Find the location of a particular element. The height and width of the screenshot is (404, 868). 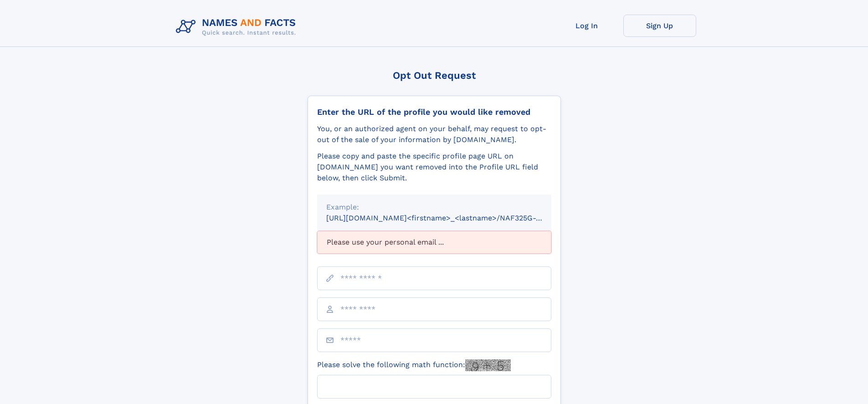

div: You, or an authorized agent on your behalf, may request to opt-out of the sale of your informatio... is located at coordinates (434, 134).